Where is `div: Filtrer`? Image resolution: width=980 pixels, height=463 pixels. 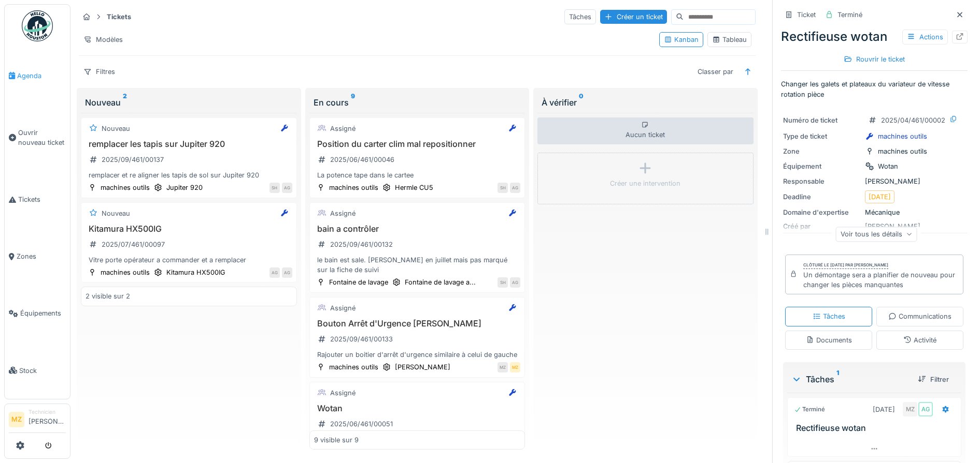 div: Filtrer is located at coordinates (933, 379).